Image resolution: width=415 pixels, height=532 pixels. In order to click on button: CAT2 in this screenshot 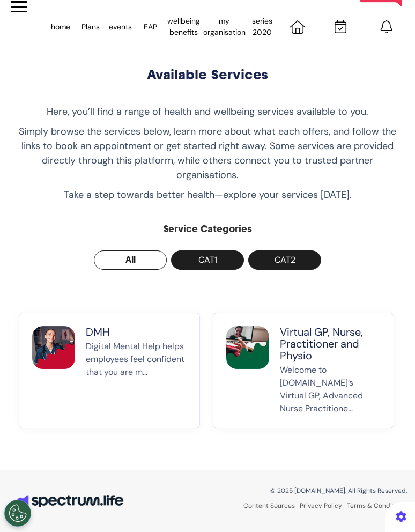, I will do `click(284, 260)`.